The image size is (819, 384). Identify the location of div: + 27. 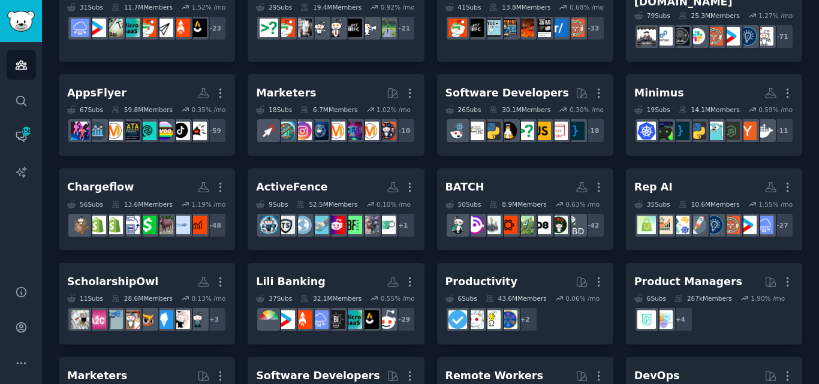
(781, 225).